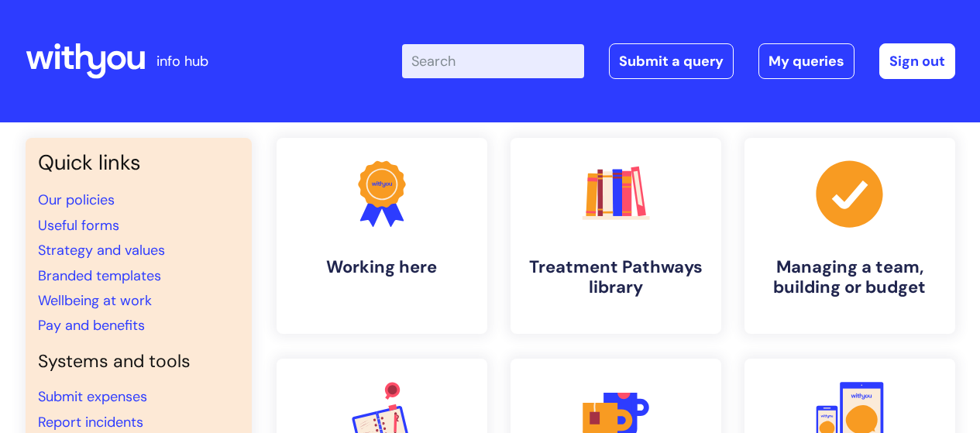  Describe the element at coordinates (492, 61) in the screenshot. I see `input: Search` at that location.